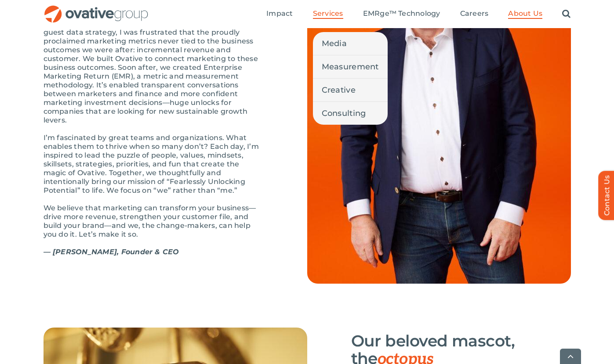 This screenshot has height=364, width=614. What do you see at coordinates (402, 14) in the screenshot?
I see `span: EMRge™ Technology` at bounding box center [402, 14].